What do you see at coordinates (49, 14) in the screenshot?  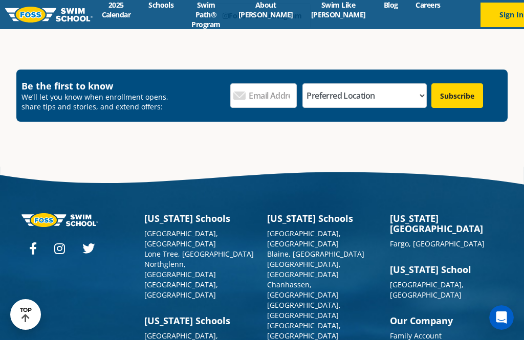 I see `img: FOSS Swim School Logo` at bounding box center [49, 14].